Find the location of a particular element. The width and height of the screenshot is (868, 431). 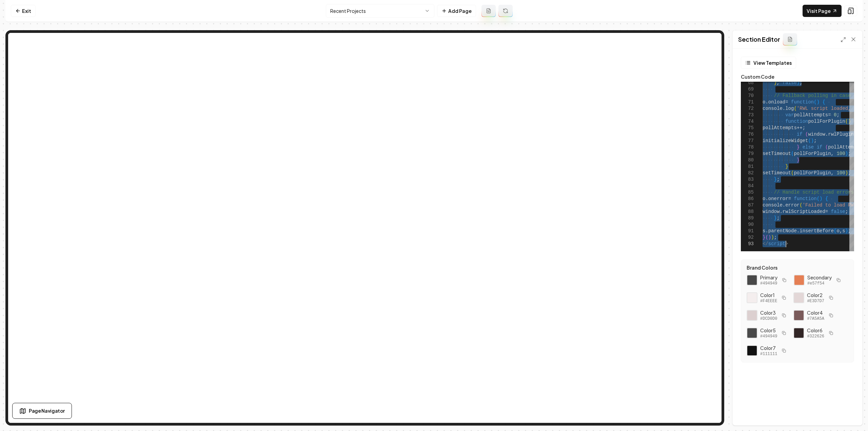

div: Click to copy #111111 is located at coordinates (752, 351).